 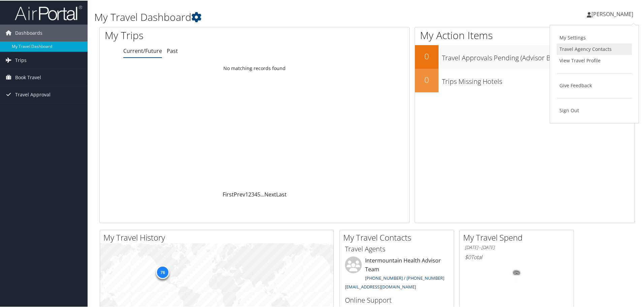 I want to click on h3: Online Support, so click(x=397, y=299).